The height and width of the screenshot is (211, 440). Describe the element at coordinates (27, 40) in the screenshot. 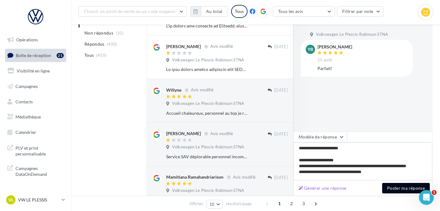

I see `span: Opérations` at that location.